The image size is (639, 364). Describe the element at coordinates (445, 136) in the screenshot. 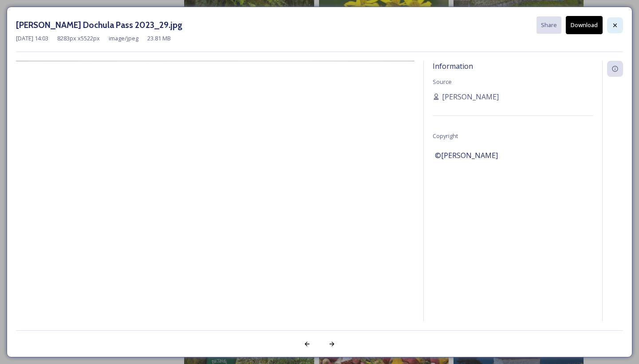

I see `span: Copyright` at that location.